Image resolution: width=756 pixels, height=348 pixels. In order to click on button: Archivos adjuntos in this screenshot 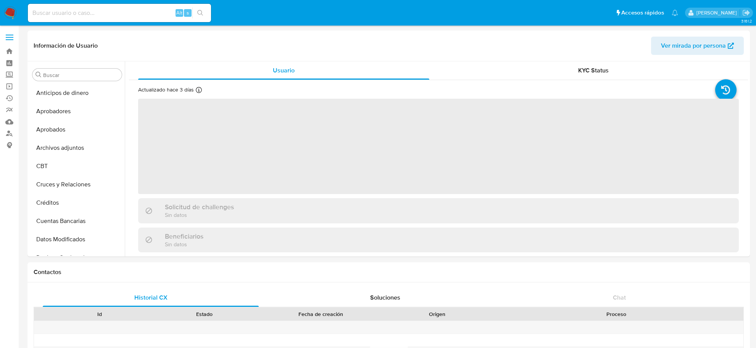, I will do `click(77, 148)`.